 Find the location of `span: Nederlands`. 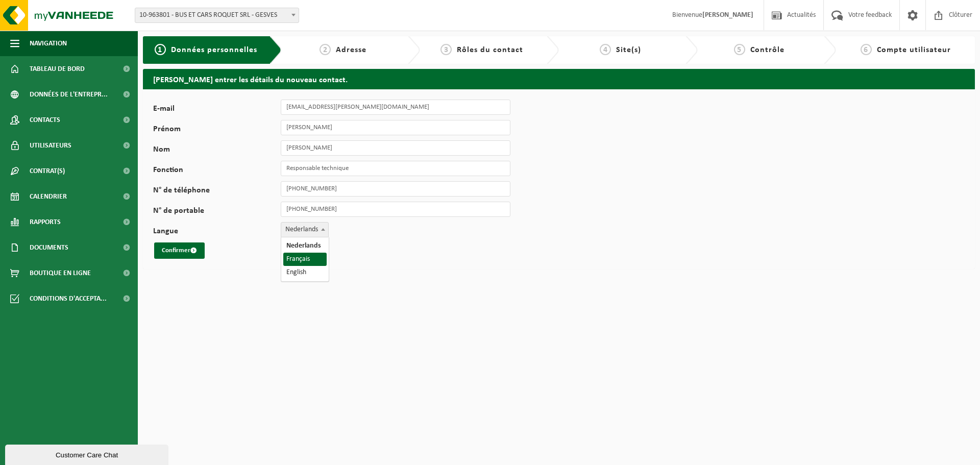

span: Nederlands is located at coordinates (305, 230).